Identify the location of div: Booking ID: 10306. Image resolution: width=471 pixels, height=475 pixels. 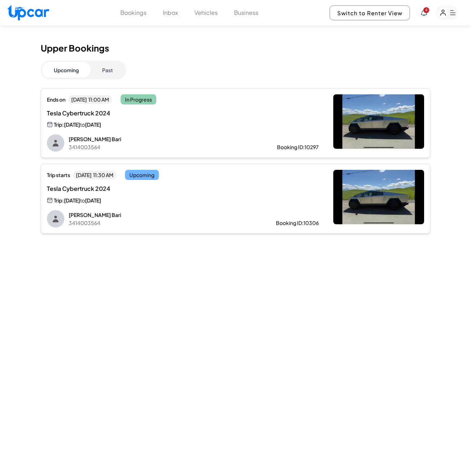
(297, 223).